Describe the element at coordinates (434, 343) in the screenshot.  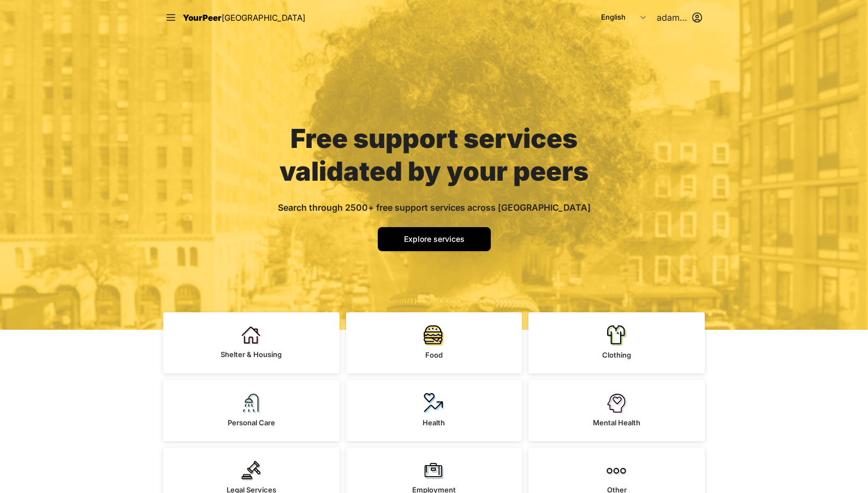
I see `a: Food` at that location.